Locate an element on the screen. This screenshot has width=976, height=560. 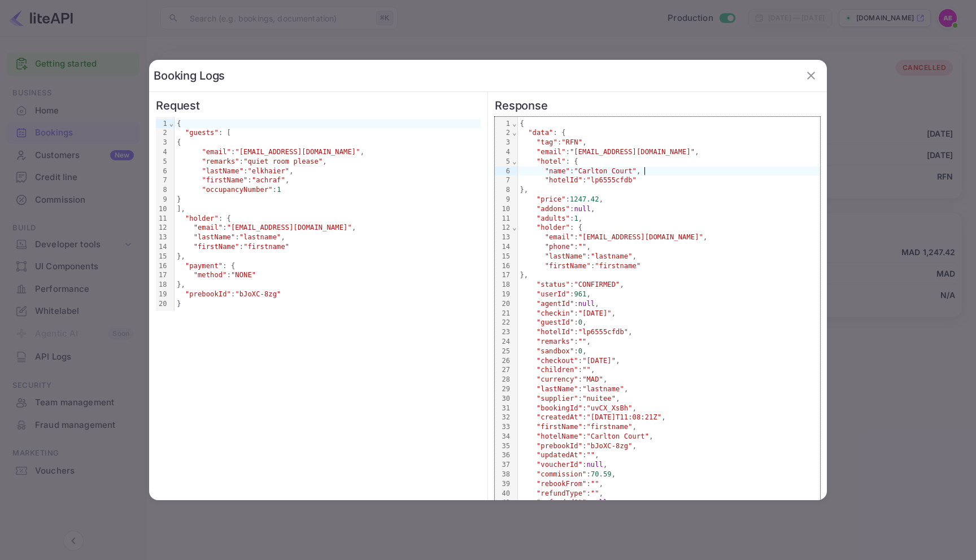
div: 1 is located at coordinates (162, 124).